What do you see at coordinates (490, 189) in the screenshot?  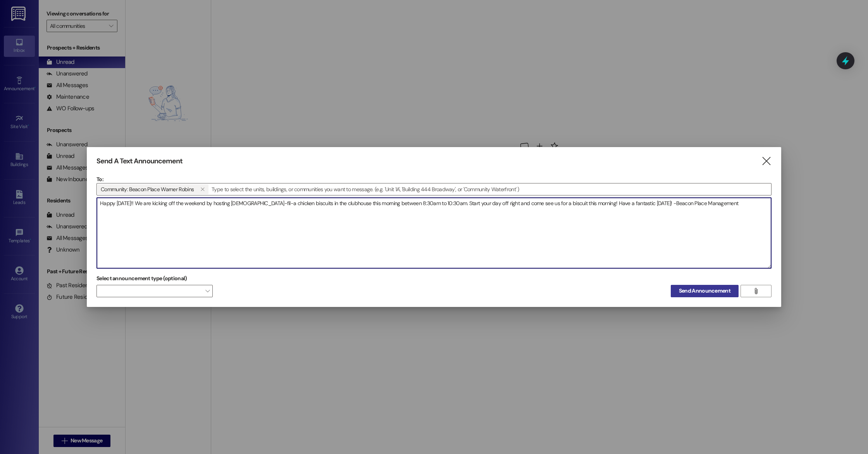 I see `input: Type to select the units, buildings, or communities you want to message. (e.g. 'Unit 1A', 'Buildi...` at bounding box center [490, 189].